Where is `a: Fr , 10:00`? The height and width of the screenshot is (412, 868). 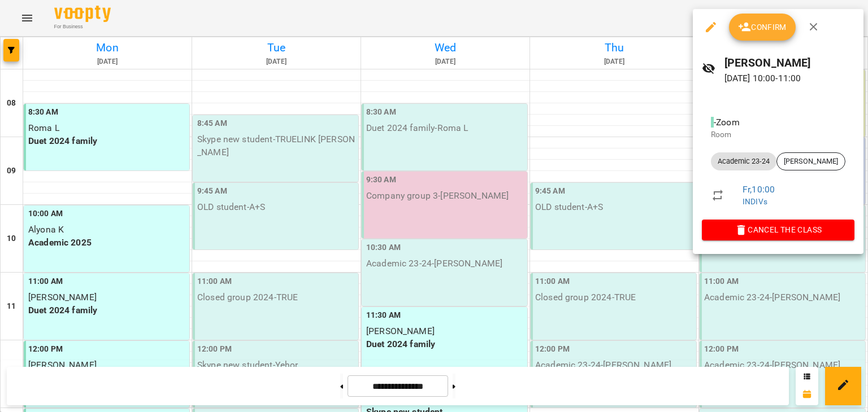
a: Fr , 10:00 is located at coordinates (758, 189).